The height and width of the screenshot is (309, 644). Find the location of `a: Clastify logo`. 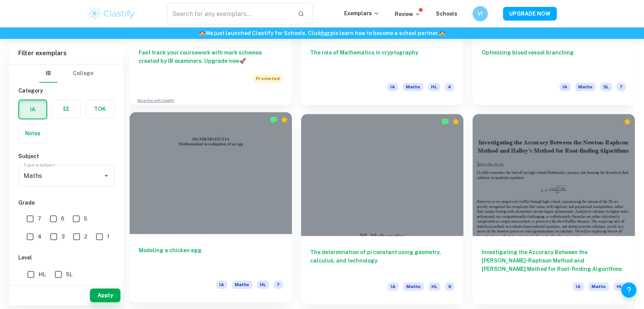

a: Clastify logo is located at coordinates (111, 14).